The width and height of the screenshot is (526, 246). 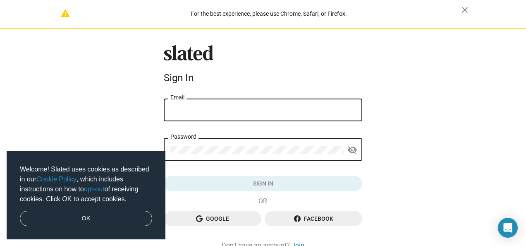 I want to click on a: Cookie Policy, so click(x=56, y=179).